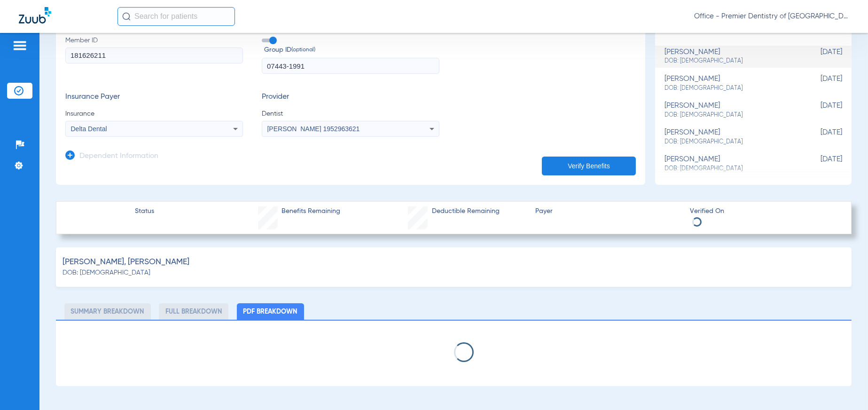  I want to click on span: Delta Dental, so click(89, 129).